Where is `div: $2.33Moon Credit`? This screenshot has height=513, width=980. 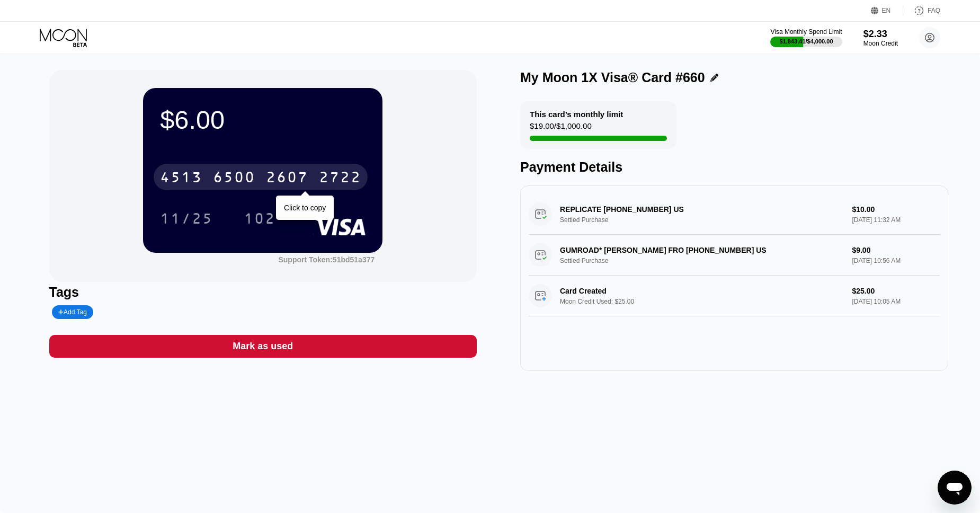 div: $2.33Moon Credit is located at coordinates (880, 38).